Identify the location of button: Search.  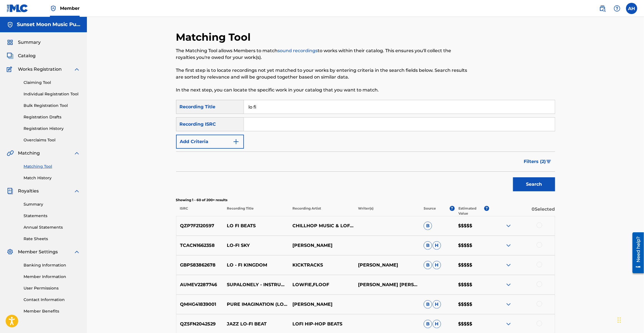
(534, 185).